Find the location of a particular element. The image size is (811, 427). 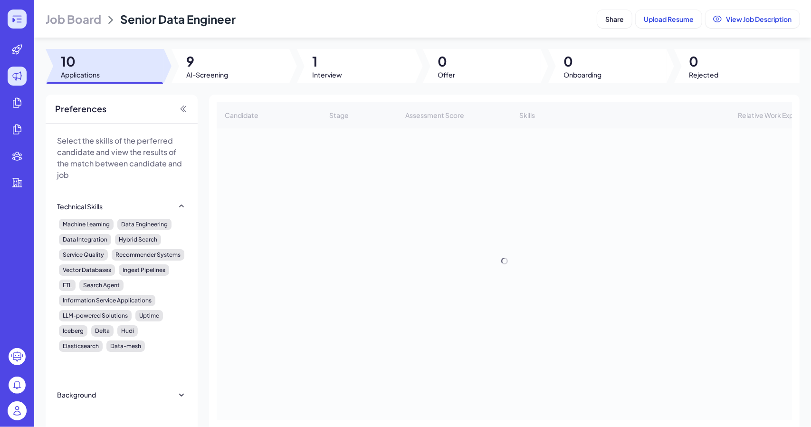

div: Ingest Pipelines is located at coordinates (144, 270).